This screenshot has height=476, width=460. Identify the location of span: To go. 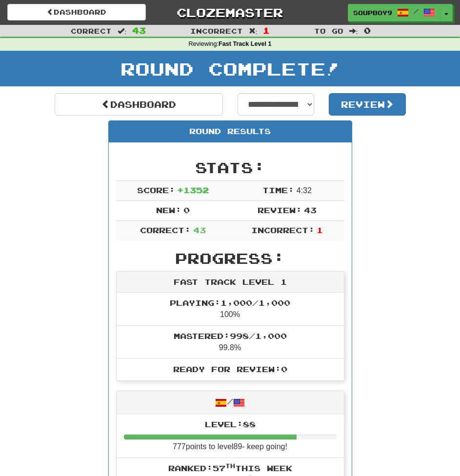
(328, 30).